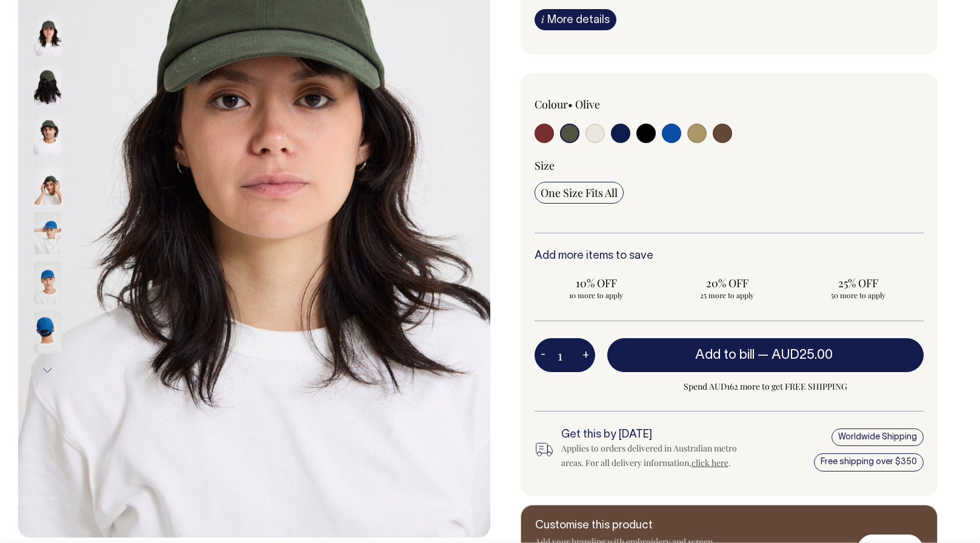 The width and height of the screenshot is (980, 543). I want to click on span: Add to bill, so click(724, 354).